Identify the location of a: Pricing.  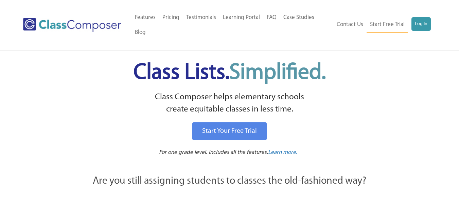
(171, 18).